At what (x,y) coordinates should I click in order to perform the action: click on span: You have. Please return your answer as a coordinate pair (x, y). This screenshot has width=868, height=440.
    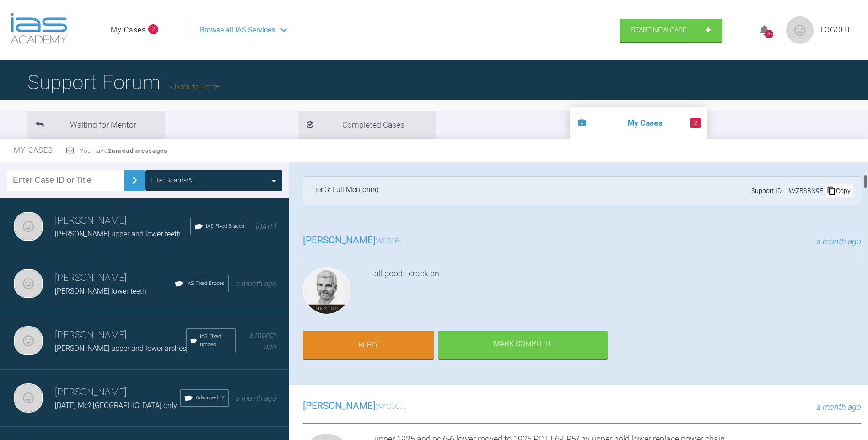
    Looking at the image, I should click on (124, 151).